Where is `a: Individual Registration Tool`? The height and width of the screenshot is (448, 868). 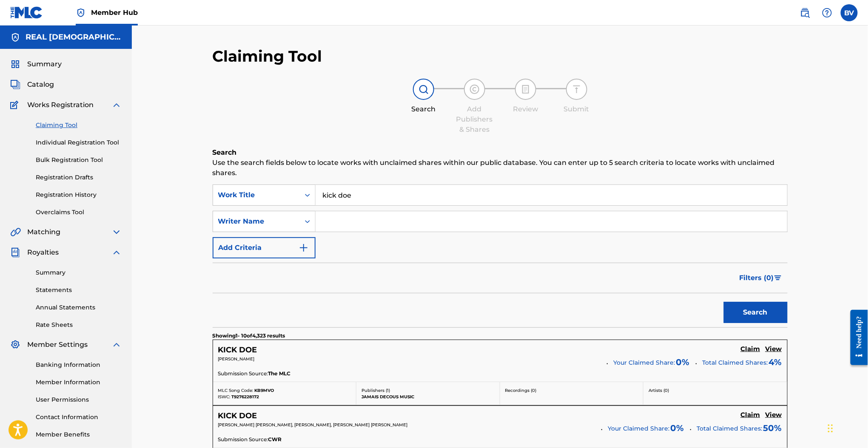
a: Individual Registration Tool is located at coordinates (78, 143).